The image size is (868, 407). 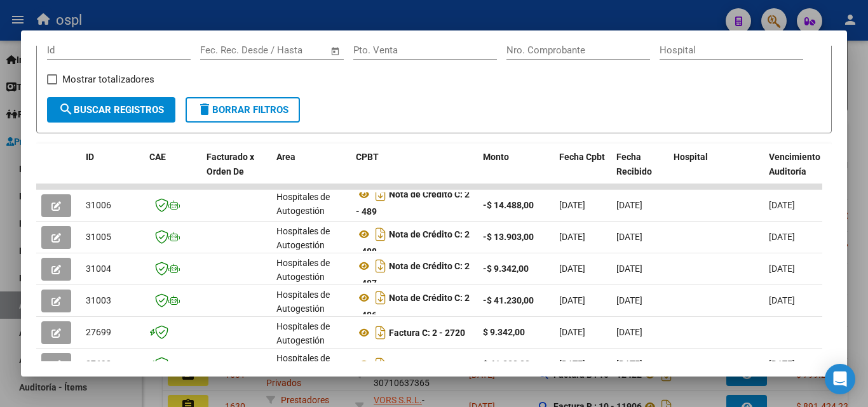 I want to click on strong: -$ 13.903,00, so click(x=508, y=237).